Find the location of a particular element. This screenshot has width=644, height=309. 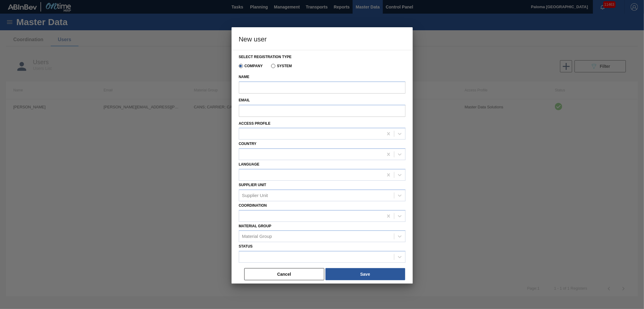

label: Language is located at coordinates (249, 164).